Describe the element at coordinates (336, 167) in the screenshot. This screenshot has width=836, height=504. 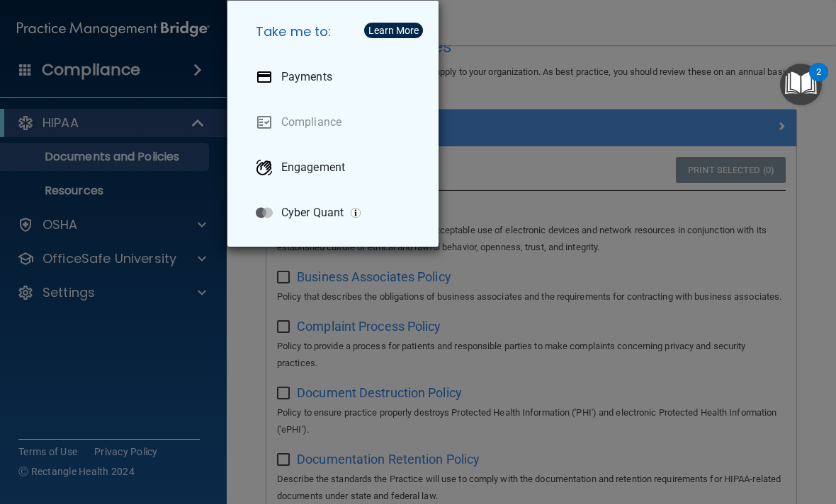
I see `a: Engagement` at that location.